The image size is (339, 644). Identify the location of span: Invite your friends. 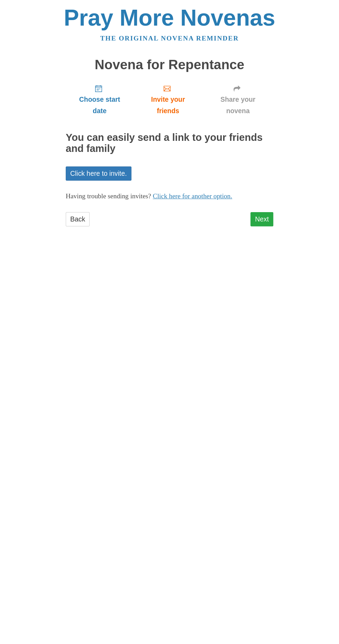
(168, 105).